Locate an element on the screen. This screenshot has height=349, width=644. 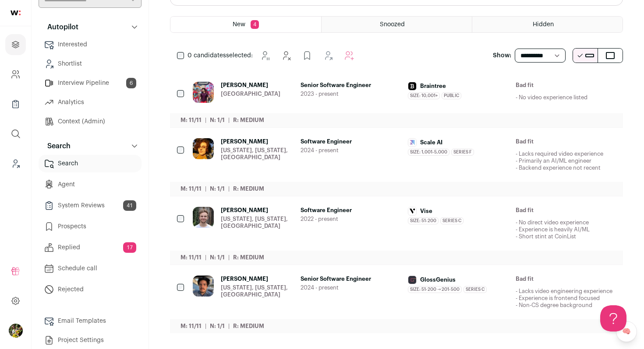
img: ea287bda681d6f9fa92529a40b54cb31c087c1f5cde6160f0c3d5b39384c6693 is located at coordinates (204, 286).